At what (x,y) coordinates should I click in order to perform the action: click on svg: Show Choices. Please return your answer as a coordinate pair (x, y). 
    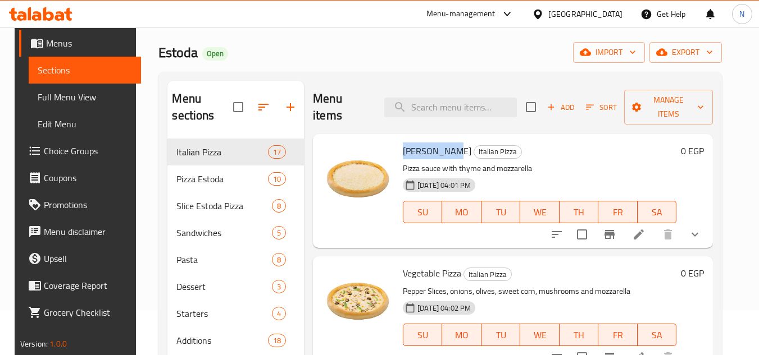
    Looking at the image, I should click on (695, 235).